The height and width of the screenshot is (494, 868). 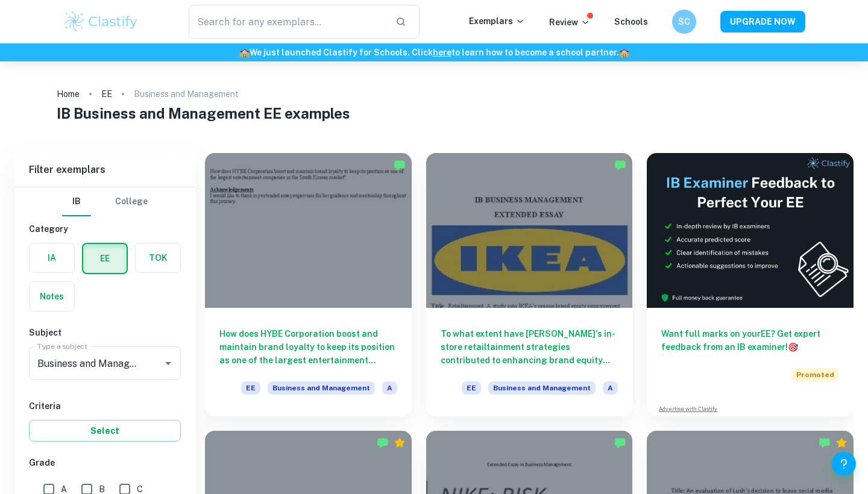 What do you see at coordinates (287, 22) in the screenshot?
I see `input: Search for any exemplars...` at bounding box center [287, 22].